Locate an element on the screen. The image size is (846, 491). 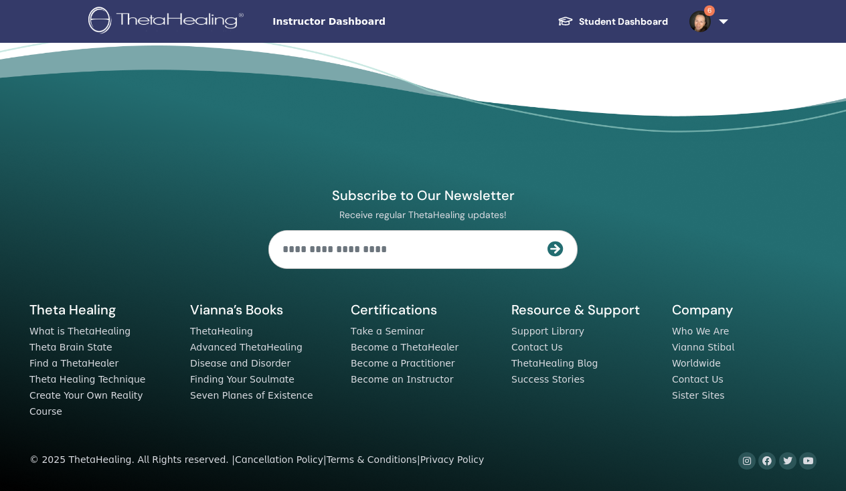
a: Sister Sites is located at coordinates (698, 395).